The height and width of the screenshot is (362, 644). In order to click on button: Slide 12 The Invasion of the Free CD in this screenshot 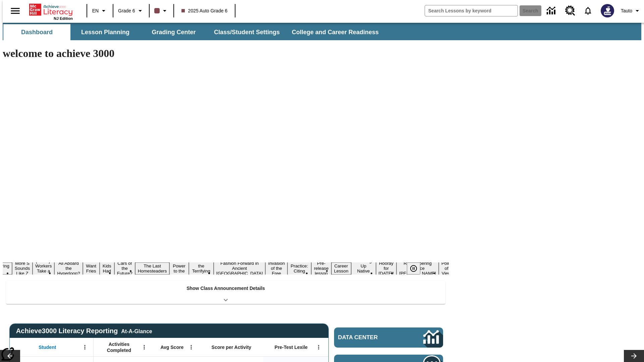, I will do `click(277, 268)`.